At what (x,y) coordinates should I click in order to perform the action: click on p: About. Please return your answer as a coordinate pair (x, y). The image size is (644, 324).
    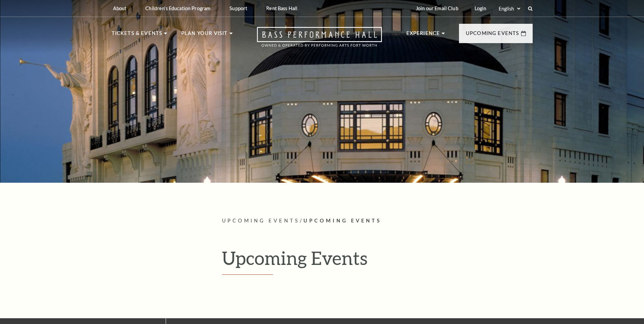
    Looking at the image, I should click on (120, 8).